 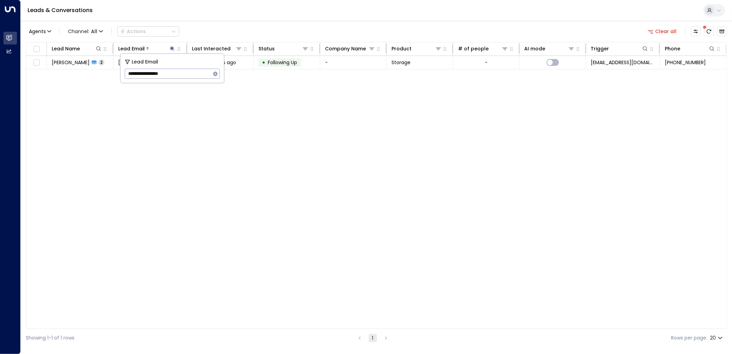 What do you see at coordinates (722, 31) in the screenshot?
I see `button: Archived Leads` at bounding box center [722, 31].